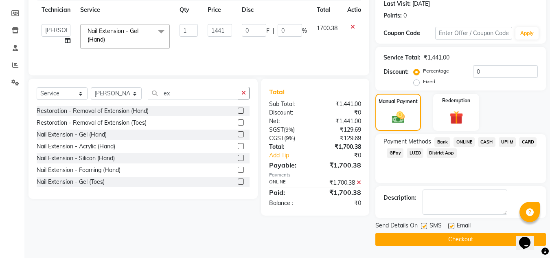 The height and width of the screenshot is (258, 550). What do you see at coordinates (289, 121) in the screenshot?
I see `div: Net:` at bounding box center [289, 121].